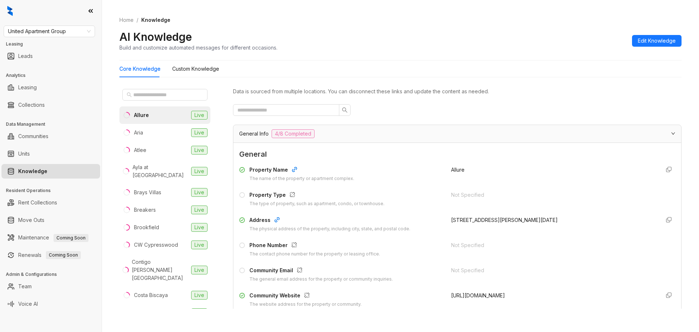 The height and width of the screenshot is (332, 699). I want to click on a: Voice AI, so click(28, 304).